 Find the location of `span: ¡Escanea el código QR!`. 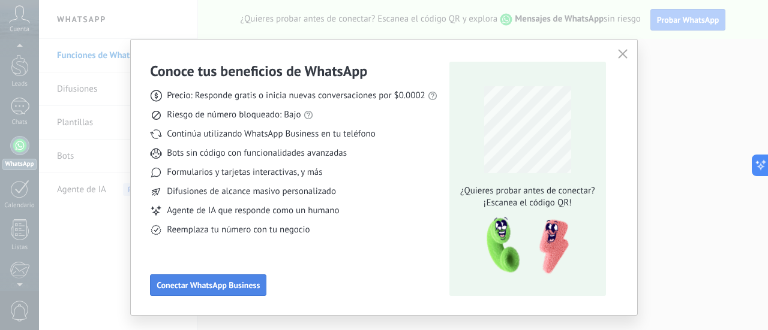

span: ¡Escanea el código QR! is located at coordinates (527, 203).